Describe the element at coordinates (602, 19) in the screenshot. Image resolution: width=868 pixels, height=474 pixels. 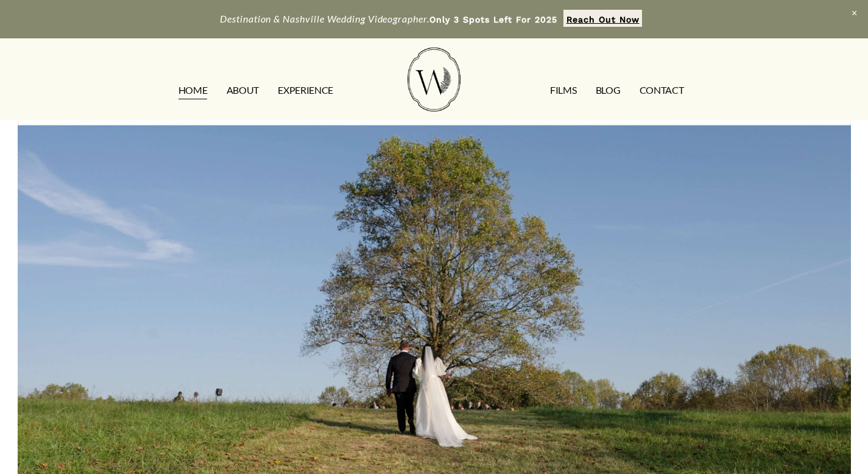
I see `a: Reach Out Now` at that location.